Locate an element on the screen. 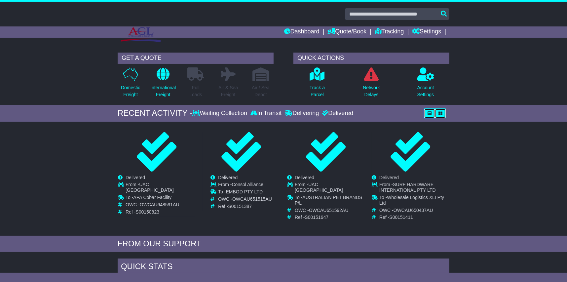 This screenshot has height=282, width=567. div: Delivering is located at coordinates (302, 113).